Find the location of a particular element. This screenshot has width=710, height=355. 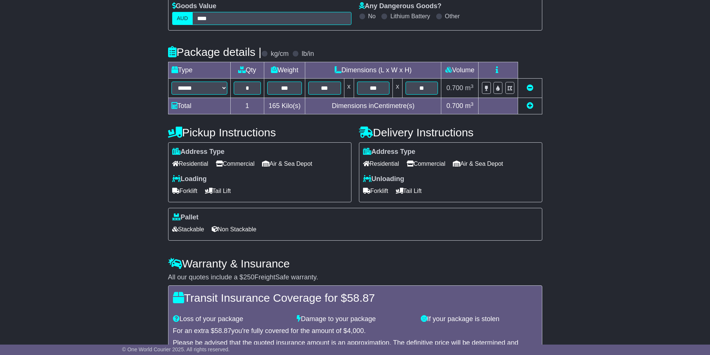

span: © One World Courier 2025. All rights reserved. is located at coordinates (176, 350).